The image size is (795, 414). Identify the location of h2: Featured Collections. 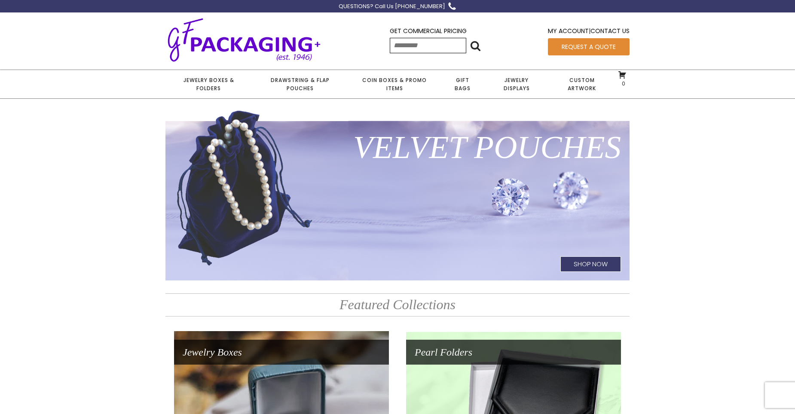
(397, 305).